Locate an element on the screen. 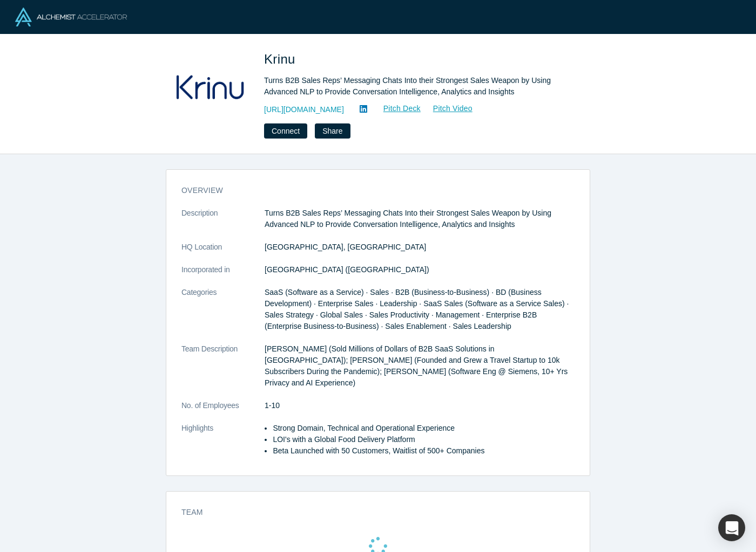  p: Turns B2B Sales Reps’ Messaging Chats Into their Strongest Sales Weapon by Using Advanced NLP to ... is located at coordinates (420, 219).